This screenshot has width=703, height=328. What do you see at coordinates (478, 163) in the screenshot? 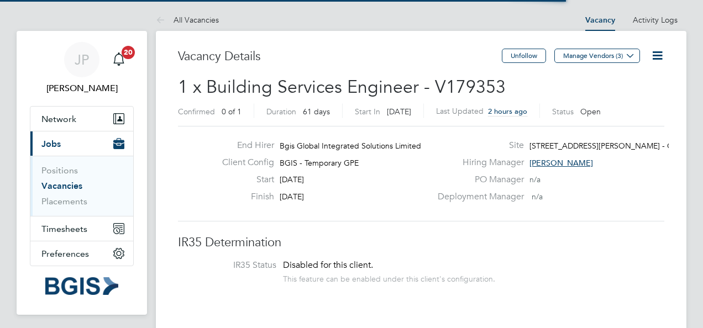
I see `label: Hiring Manager` at bounding box center [478, 163].